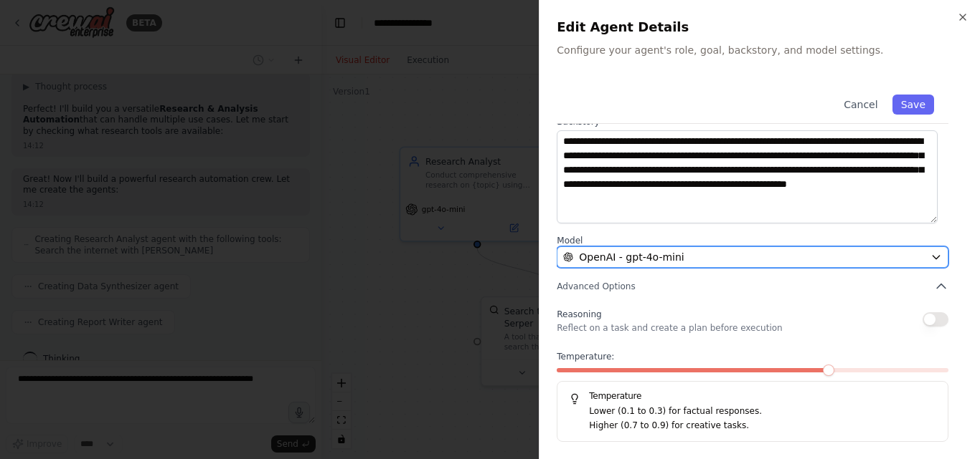 Image resolution: width=980 pixels, height=459 pixels. What do you see at coordinates (631, 257) in the screenshot?
I see `span: OpenAI - gpt-4o-mini` at bounding box center [631, 257].